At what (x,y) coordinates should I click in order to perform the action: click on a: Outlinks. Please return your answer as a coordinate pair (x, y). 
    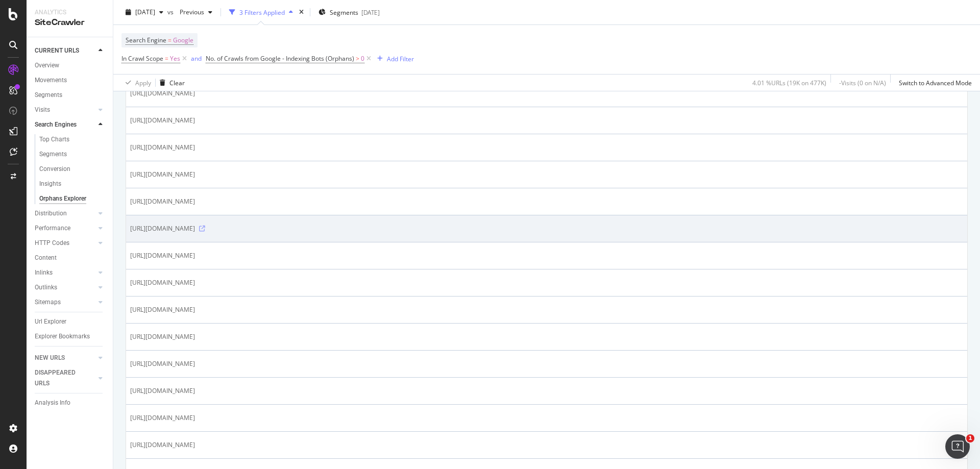
    Looking at the image, I should click on (65, 288).